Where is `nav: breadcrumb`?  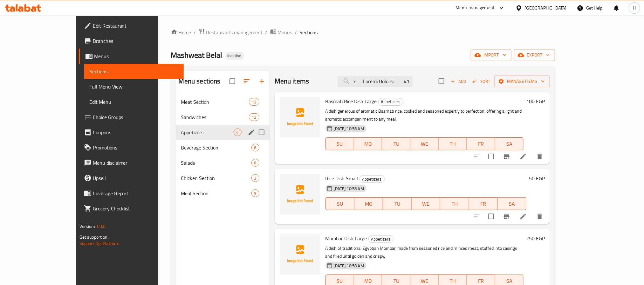 nav: breadcrumb is located at coordinates (363, 32).